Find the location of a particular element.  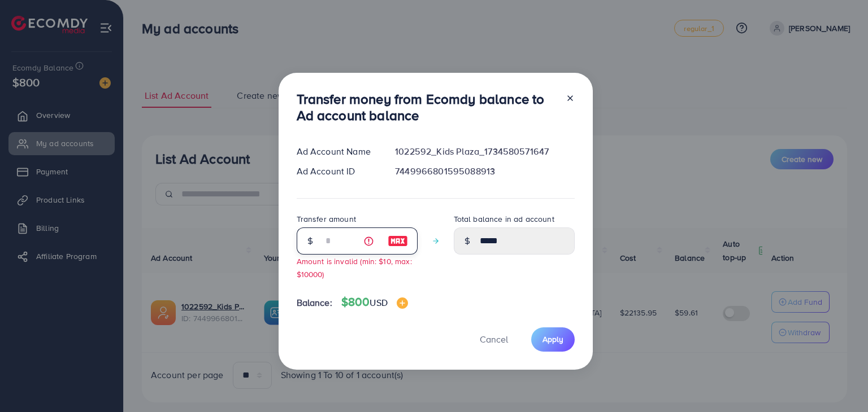

span: USD is located at coordinates (378, 303).